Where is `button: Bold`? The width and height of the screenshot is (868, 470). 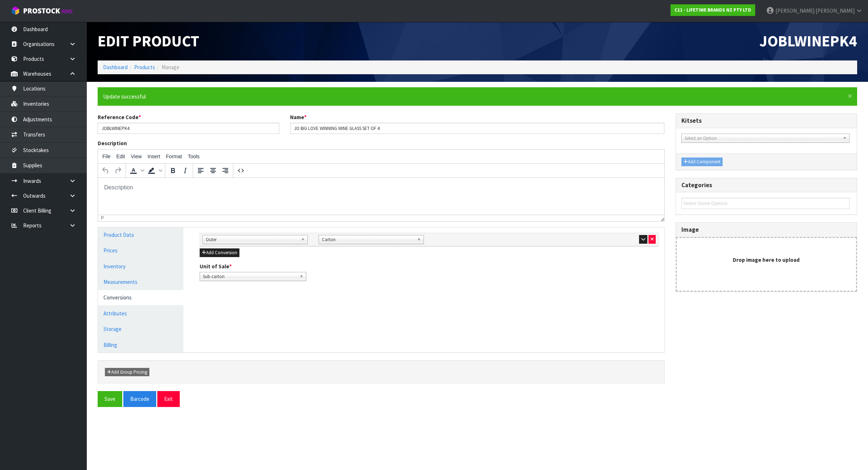
button: Bold is located at coordinates (173, 171).